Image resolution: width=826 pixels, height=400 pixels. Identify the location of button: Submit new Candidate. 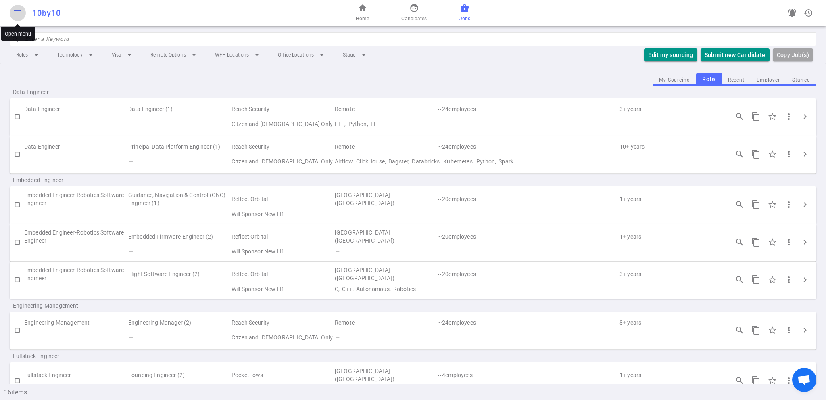
(735, 55).